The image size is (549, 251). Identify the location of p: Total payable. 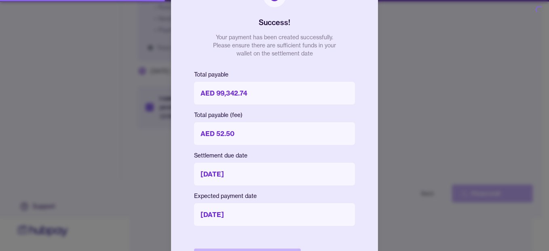
(275, 74).